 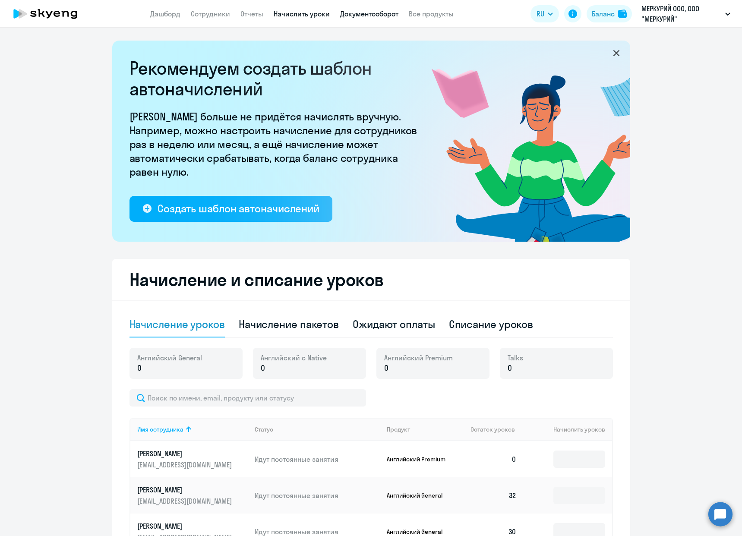 I want to click on input: Поиск по имени, email, продукту или статусу, so click(x=248, y=398).